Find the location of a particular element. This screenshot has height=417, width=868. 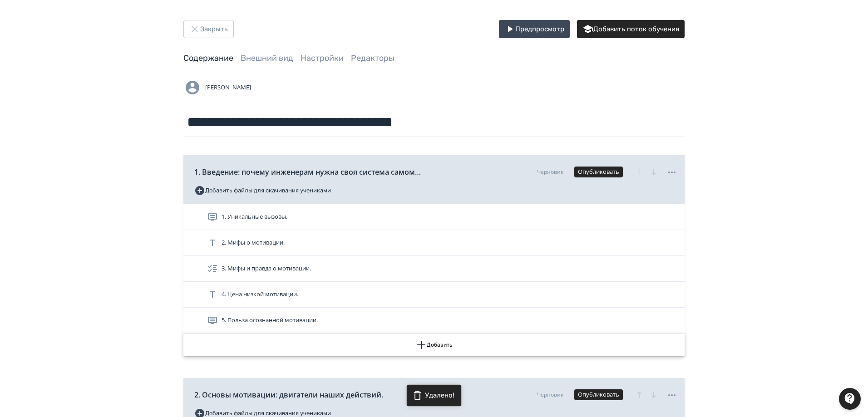

span: 5. Польза осознанной мотивации. is located at coordinates (270, 320).